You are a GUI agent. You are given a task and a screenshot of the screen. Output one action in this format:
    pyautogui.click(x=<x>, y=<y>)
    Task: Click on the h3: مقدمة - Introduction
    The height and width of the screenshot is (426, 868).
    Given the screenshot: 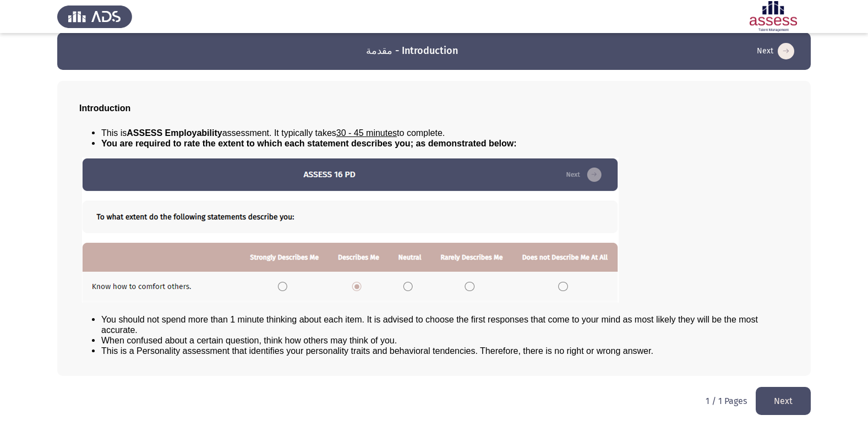 What is the action you would take?
    pyautogui.click(x=411, y=51)
    